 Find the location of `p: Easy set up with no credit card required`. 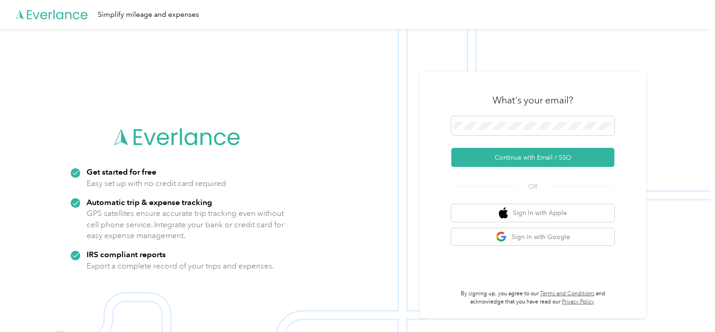

p: Easy set up with no credit card required is located at coordinates (156, 183).